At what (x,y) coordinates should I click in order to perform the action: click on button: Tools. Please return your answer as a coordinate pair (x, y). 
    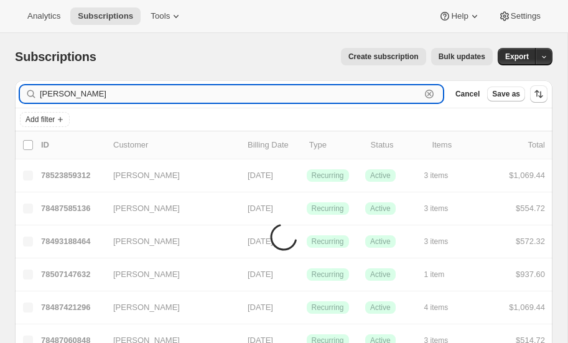
    Looking at the image, I should click on (166, 16).